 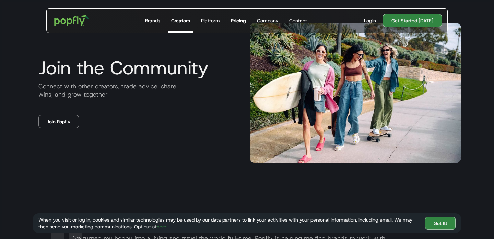 I want to click on h3: Join the Community, so click(x=138, y=68).